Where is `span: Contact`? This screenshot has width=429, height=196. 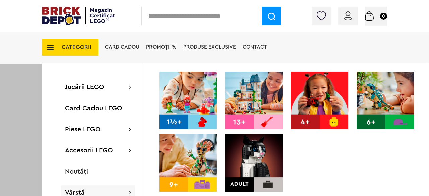
span: Contact is located at coordinates (255, 47).